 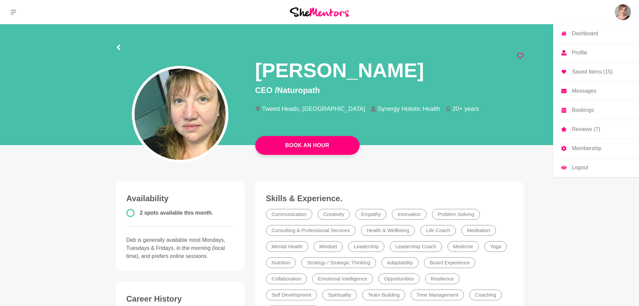 I want to click on a: Profile, so click(x=596, y=53).